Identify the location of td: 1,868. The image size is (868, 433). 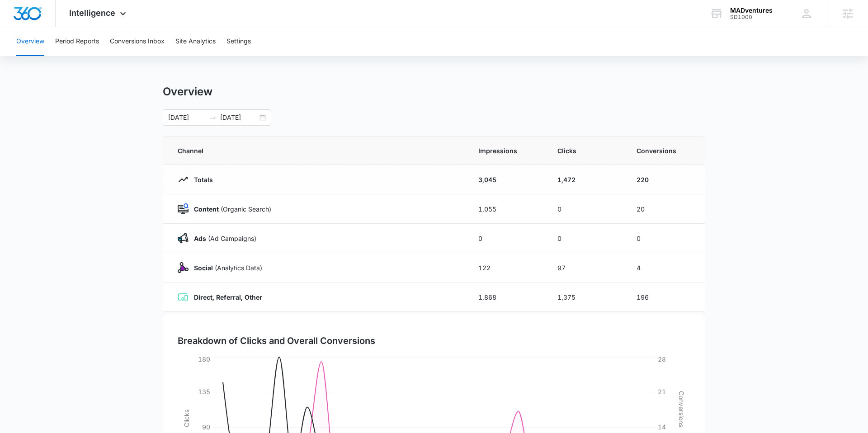
(507, 297).